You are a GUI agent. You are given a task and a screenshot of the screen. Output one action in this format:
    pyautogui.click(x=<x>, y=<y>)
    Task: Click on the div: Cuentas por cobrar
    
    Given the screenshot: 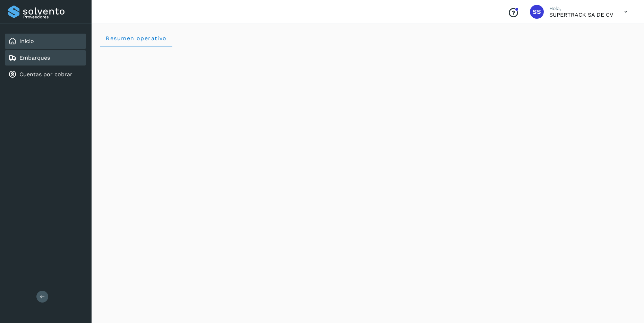 What is the action you would take?
    pyautogui.click(x=45, y=75)
    